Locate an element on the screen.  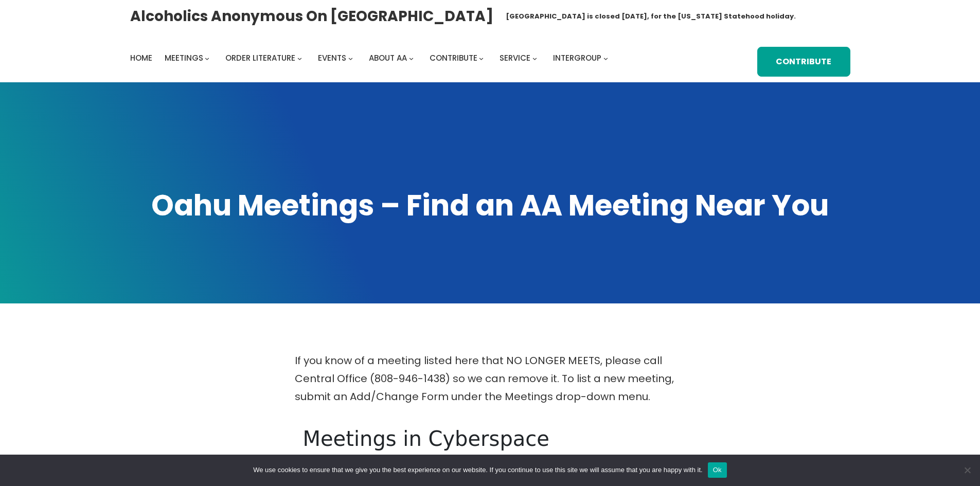
span: Contribute is located at coordinates (453, 58).